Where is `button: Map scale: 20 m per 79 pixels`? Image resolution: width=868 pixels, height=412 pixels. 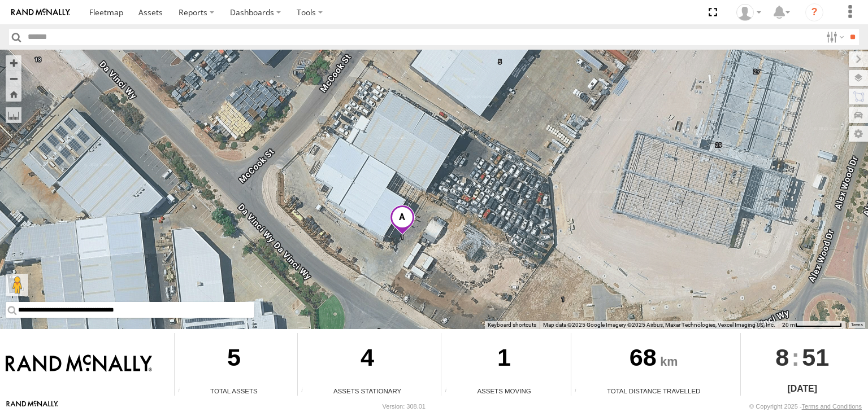 button: Map scale: 20 m per 79 pixels is located at coordinates (812, 325).